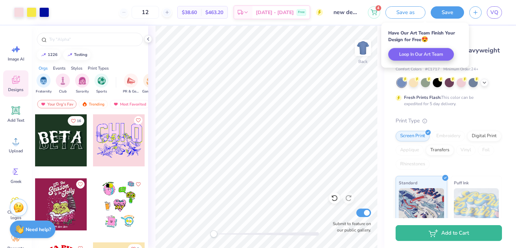 The image size is (516, 248). I want to click on strong: Fresh Prints Flash:, so click(423, 97).